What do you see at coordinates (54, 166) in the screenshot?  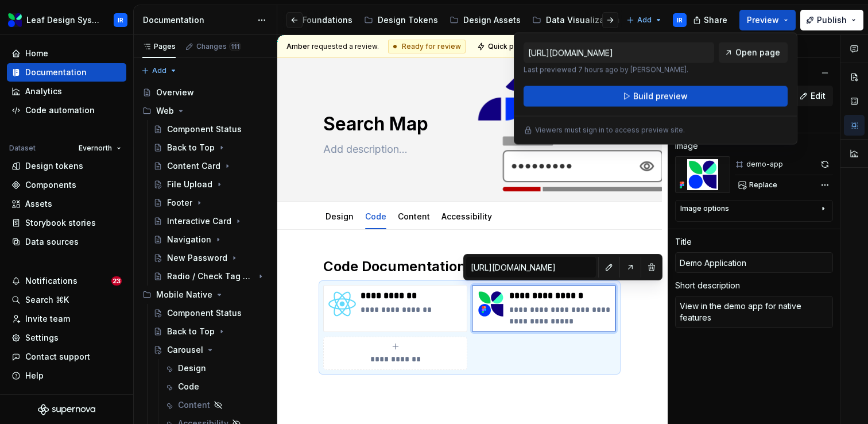 I see `div: Design tokens` at bounding box center [54, 166].